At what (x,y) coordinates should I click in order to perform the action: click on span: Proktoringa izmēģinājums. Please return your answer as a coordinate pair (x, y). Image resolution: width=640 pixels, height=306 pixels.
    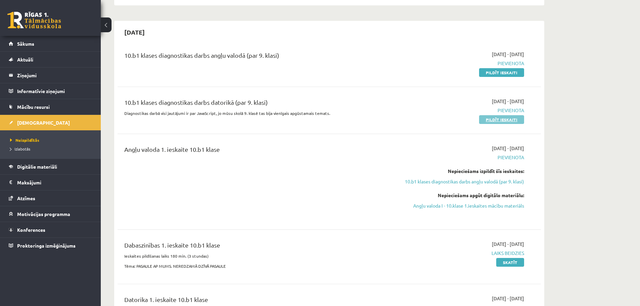
    Looking at the image, I should click on (46, 245).